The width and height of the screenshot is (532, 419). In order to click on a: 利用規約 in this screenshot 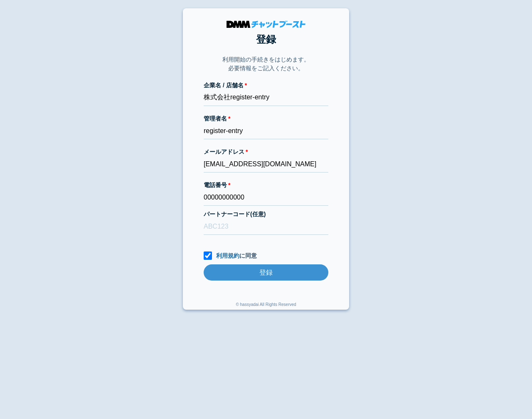, I will do `click(228, 255)`.